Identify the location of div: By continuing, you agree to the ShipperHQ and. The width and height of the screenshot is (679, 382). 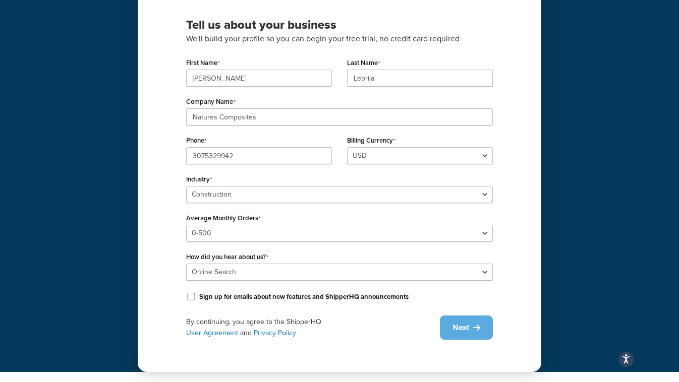
(313, 328).